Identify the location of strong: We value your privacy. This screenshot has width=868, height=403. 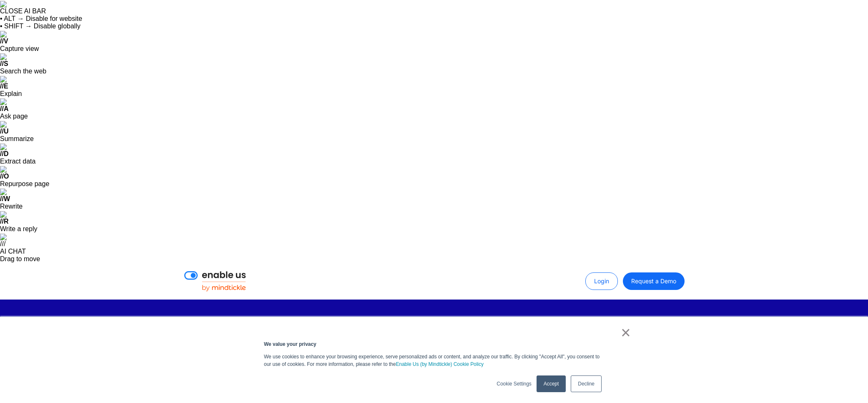
(290, 344).